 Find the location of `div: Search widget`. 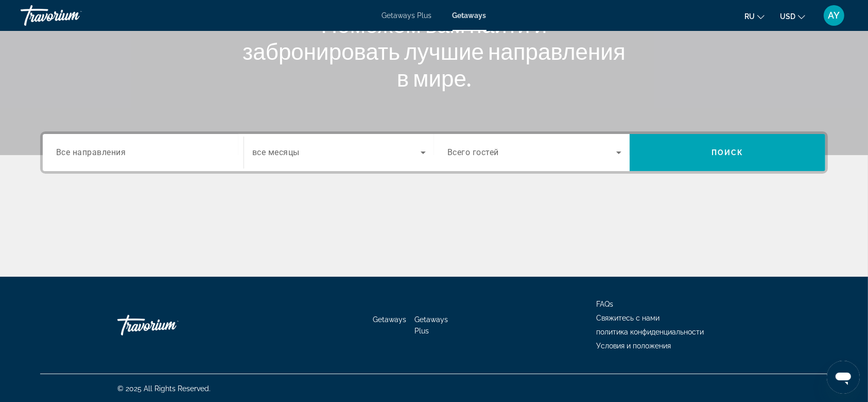

div: Search widget is located at coordinates (434, 152).